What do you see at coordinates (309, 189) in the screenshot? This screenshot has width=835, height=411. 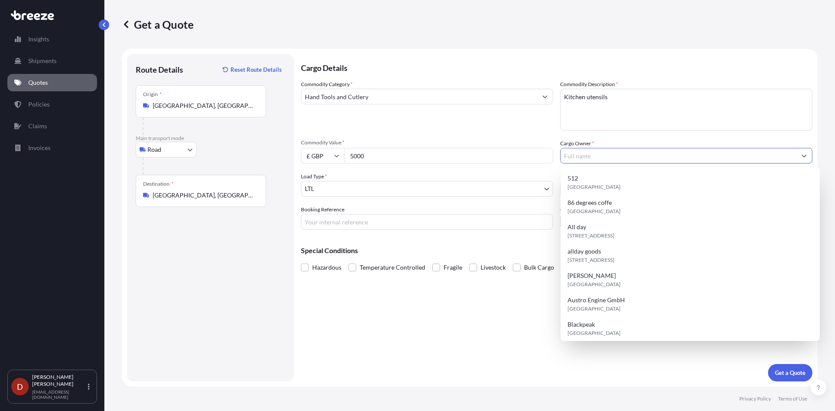 I see `span: LTL` at bounding box center [309, 189].